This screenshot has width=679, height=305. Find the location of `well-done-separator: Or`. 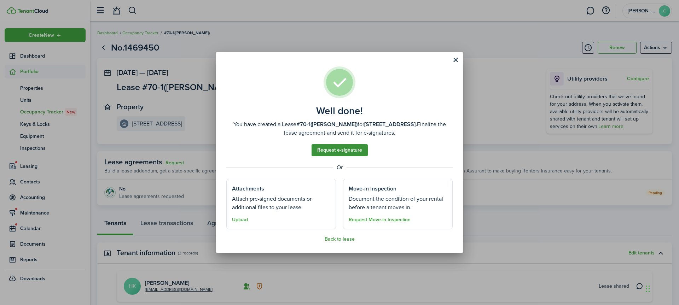

well-done-separator: Or is located at coordinates (340, 168).